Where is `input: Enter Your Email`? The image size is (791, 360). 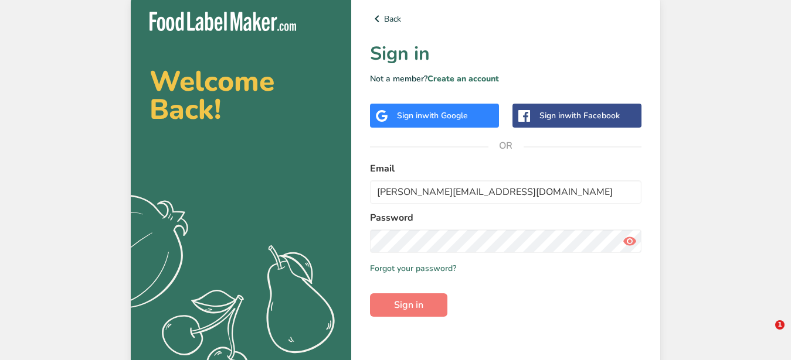 input: Enter Your Email is located at coordinates (505, 192).